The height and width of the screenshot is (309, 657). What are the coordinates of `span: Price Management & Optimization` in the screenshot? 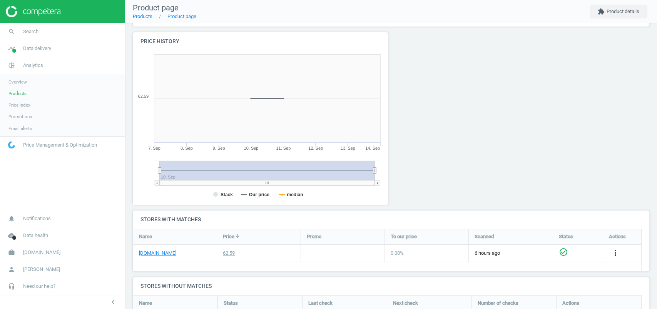 It's located at (60, 145).